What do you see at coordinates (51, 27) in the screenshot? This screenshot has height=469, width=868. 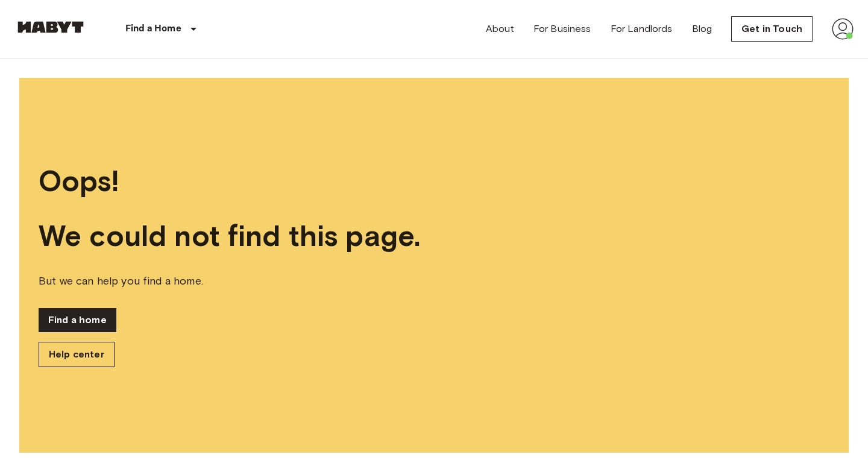 I see `img: Habyt` at bounding box center [51, 27].